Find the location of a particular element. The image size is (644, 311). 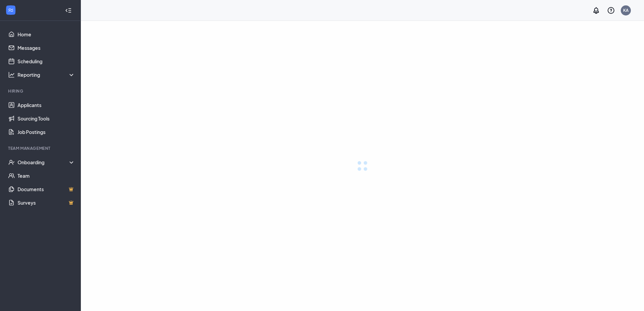

svg: UserCheck is located at coordinates (12, 162).